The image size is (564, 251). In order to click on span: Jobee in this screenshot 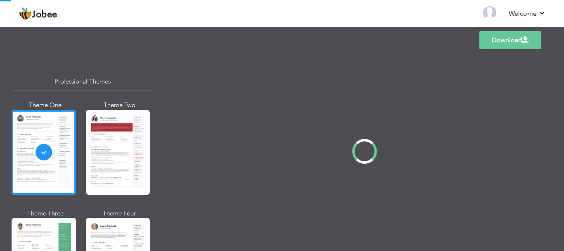, I will do `click(45, 15)`.